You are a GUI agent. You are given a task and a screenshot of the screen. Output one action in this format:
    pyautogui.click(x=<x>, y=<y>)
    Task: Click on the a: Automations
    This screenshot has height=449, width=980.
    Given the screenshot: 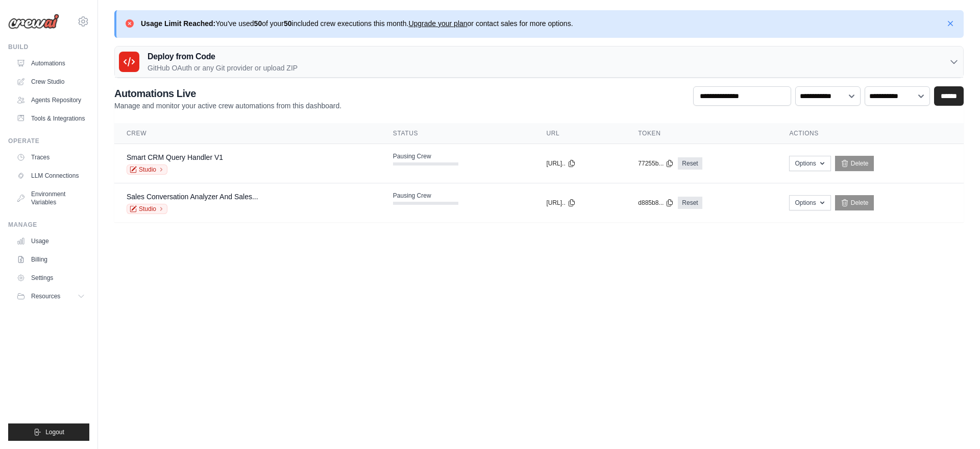 What is the action you would take?
    pyautogui.click(x=50, y=63)
    